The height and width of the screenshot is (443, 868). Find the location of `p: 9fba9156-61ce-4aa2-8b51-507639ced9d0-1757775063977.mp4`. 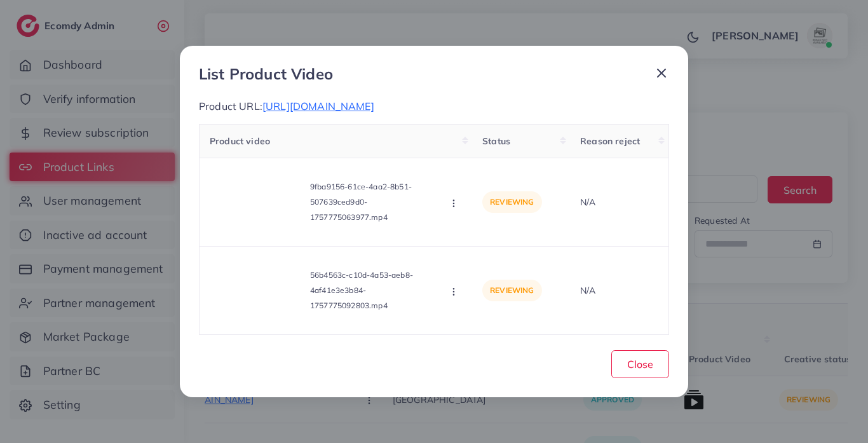

p: 9fba9156-61ce-4aa2-8b51-507639ced9d0-1757775063977.mp4 is located at coordinates (374, 202).